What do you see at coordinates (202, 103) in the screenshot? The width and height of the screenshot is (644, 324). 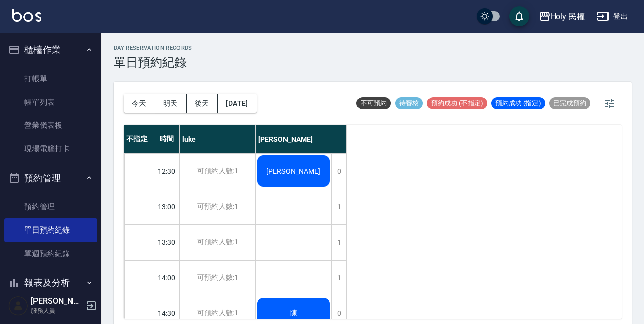 I see `button: 後天` at bounding box center [202, 103].